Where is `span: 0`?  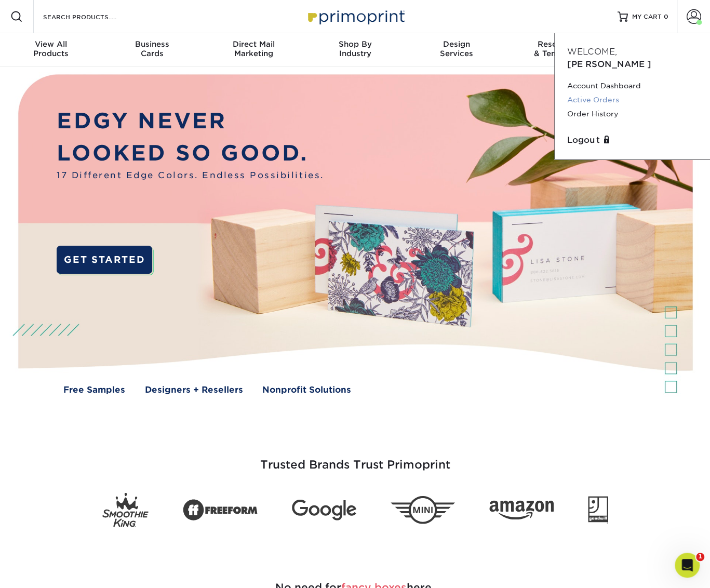
span: 0 is located at coordinates (666, 17).